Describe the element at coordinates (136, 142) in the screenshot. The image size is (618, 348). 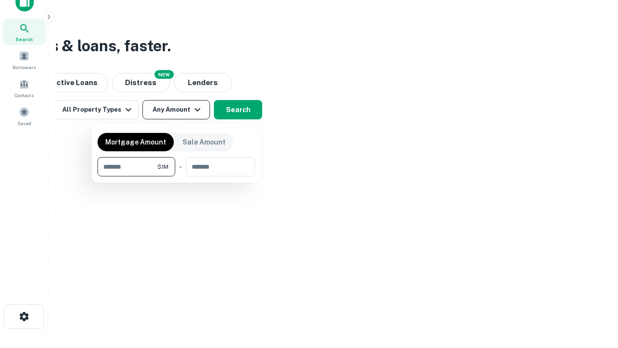
I see `p: Mortgage Amount` at that location.